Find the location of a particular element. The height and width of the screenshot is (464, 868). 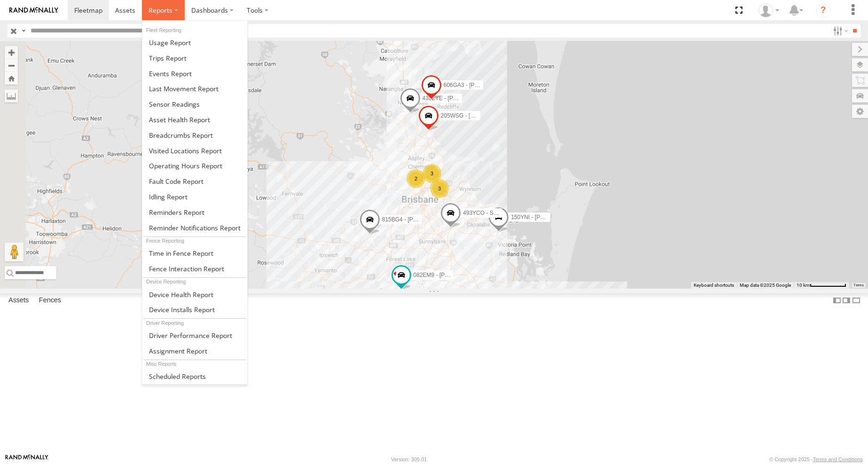

label: Search Filter Options is located at coordinates (839, 31).